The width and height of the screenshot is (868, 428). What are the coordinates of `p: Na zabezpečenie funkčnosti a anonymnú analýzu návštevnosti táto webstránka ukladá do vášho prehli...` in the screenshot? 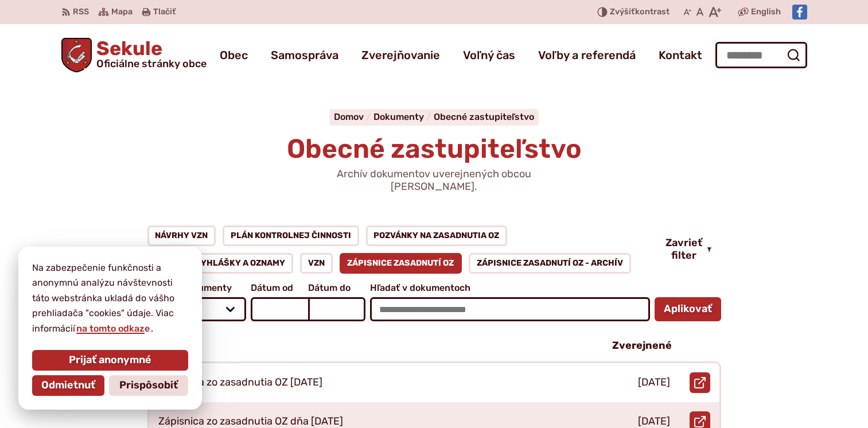 It's located at (110, 298).